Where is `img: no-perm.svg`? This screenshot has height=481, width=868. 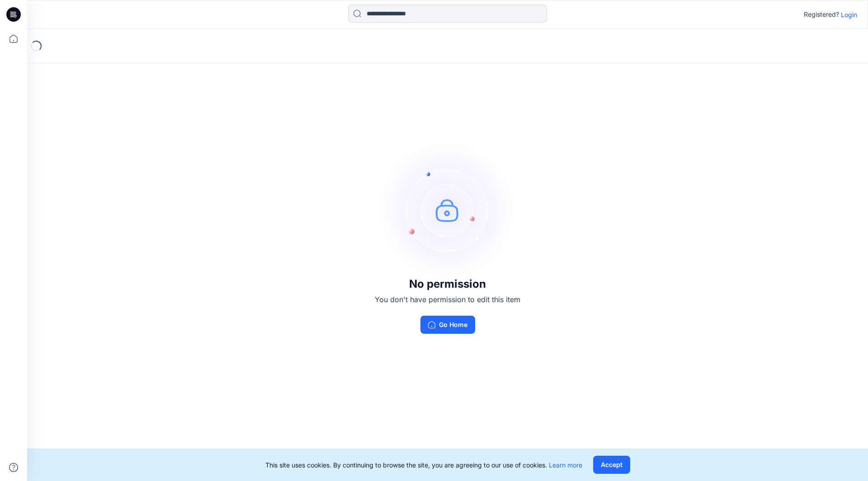
img: no-perm.svg is located at coordinates (447, 210).